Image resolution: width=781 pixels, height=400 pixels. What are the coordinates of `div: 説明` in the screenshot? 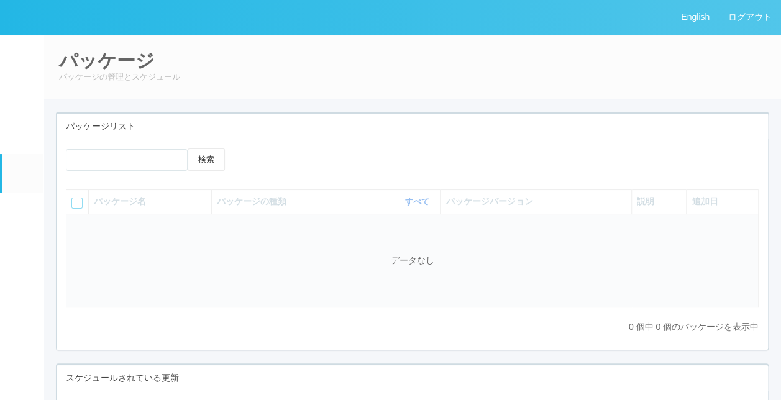 It's located at (658, 201).